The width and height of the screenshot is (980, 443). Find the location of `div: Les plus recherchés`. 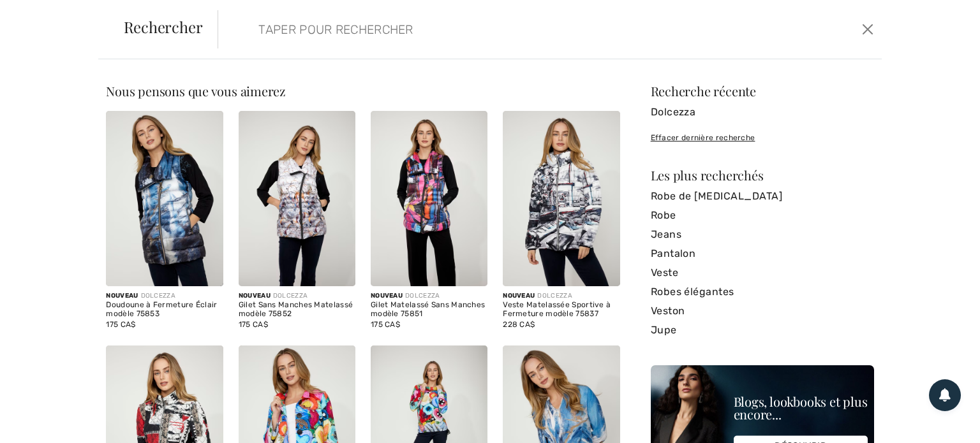

div: Les plus recherchés is located at coordinates (762, 175).